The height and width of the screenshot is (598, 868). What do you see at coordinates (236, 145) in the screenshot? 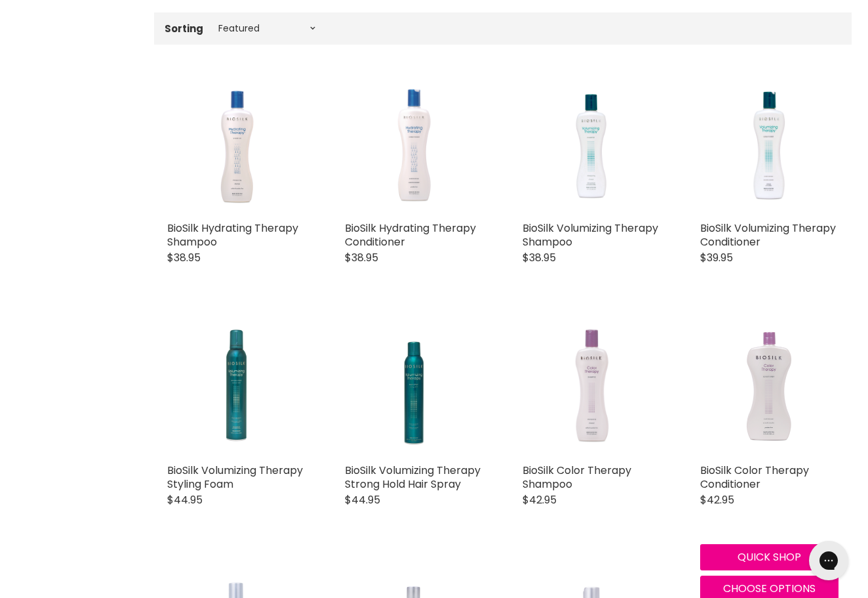
I see `a: BioSilk Hydrating Therapy Shampoo BioSilk Hydrating Therapy Shampoo` at bounding box center [236, 145].